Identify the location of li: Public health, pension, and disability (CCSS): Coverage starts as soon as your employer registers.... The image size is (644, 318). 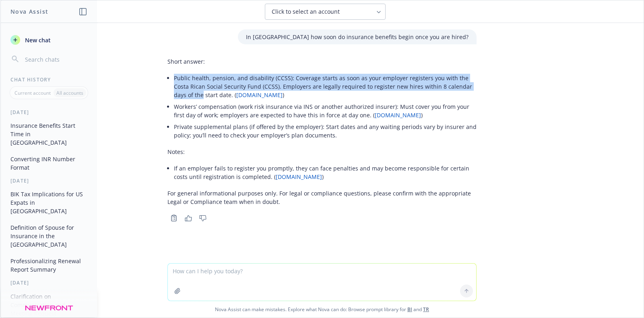
(326, 86).